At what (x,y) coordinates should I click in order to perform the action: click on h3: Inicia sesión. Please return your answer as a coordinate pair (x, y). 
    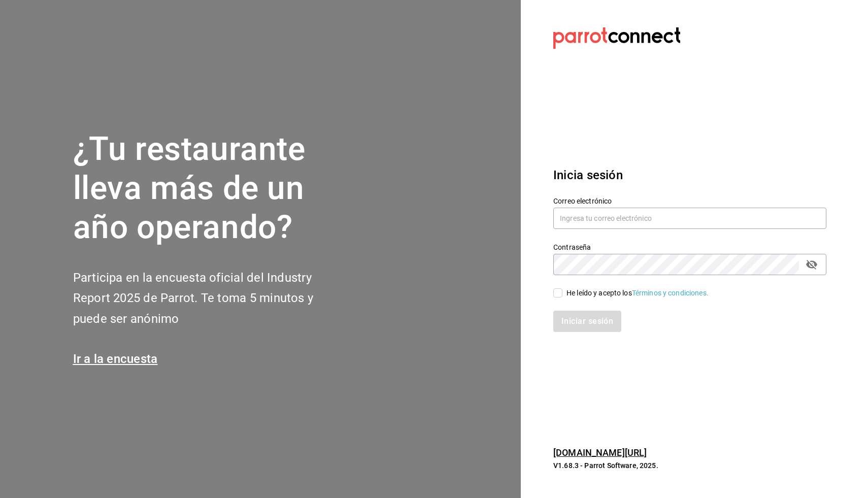
    Looking at the image, I should click on (690, 175).